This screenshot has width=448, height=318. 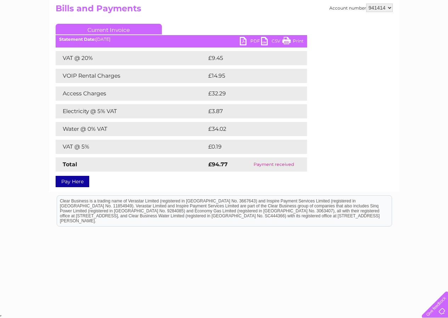 I want to click on a: Blog, so click(x=391, y=33).